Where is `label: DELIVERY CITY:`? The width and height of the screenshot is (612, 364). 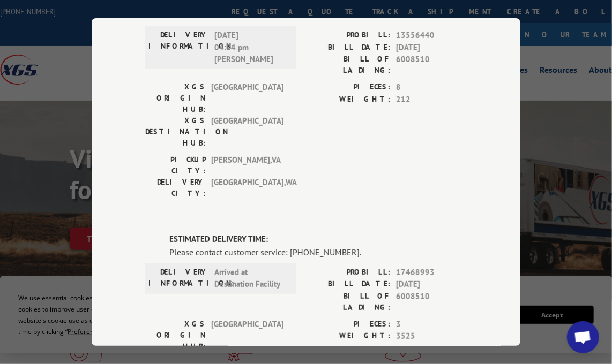
label: DELIVERY CITY: is located at coordinates (175, 188).